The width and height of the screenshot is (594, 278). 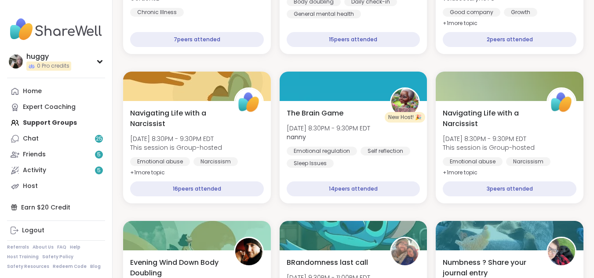 What do you see at coordinates (405, 252) in the screenshot?
I see `img: BRandom502` at bounding box center [405, 252].